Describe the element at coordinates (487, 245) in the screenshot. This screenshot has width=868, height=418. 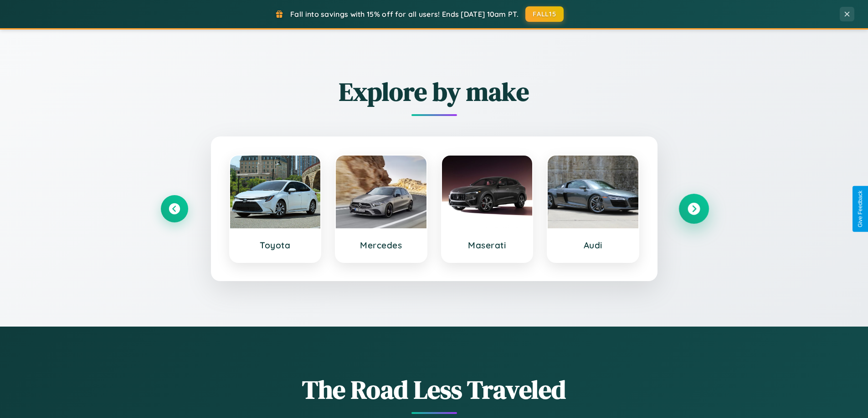
I see `h3: Maserati` at that location.